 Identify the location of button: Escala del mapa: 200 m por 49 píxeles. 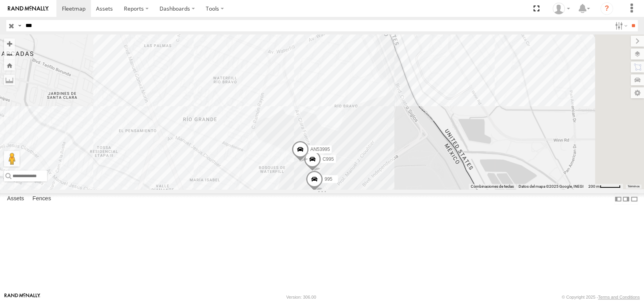
(604, 187).